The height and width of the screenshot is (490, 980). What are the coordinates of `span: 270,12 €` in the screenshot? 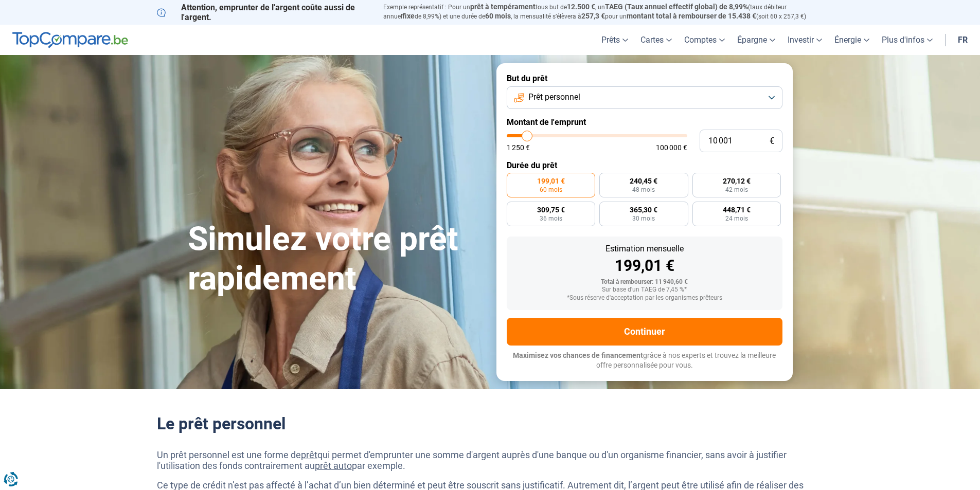 It's located at (737, 181).